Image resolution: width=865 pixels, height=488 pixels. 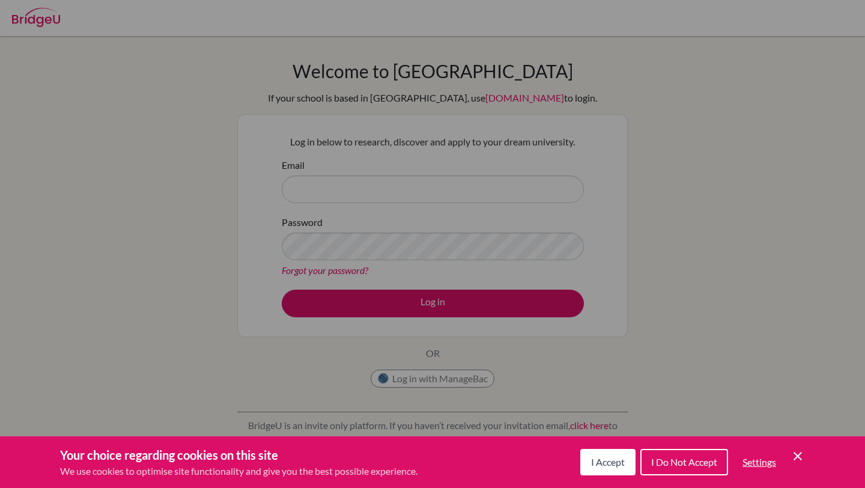 I want to click on p: We use cookies to optimise site functionality and give you the best possible experience., so click(x=238, y=471).